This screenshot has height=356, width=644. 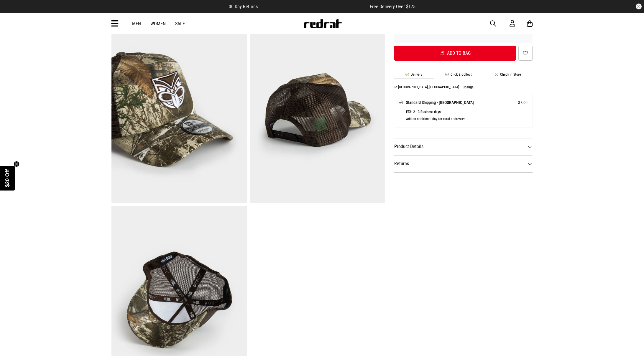 I want to click on button: Close teaser, so click(x=16, y=164).